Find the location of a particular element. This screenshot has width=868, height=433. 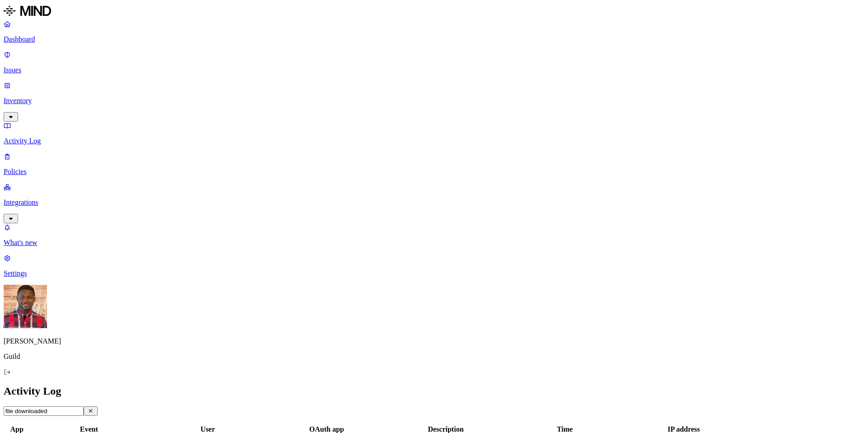

a: Policies is located at coordinates (434, 164).